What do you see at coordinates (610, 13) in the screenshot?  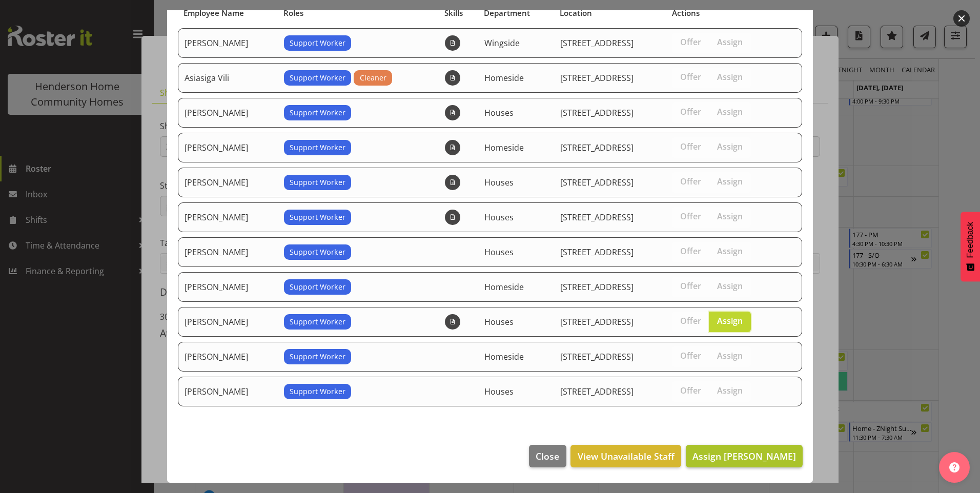 I see `div: Location` at bounding box center [610, 13].